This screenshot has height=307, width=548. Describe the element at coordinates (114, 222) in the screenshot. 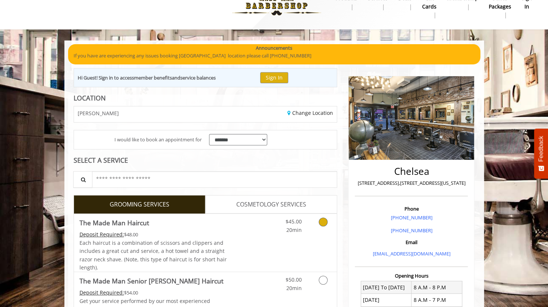

I see `b: The Made Man Haircut` at that location.